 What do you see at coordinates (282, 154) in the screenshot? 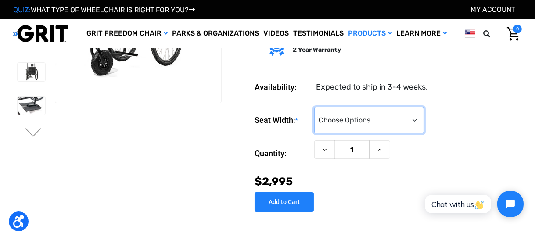
I see `label: Quantity:` at bounding box center [282, 154].